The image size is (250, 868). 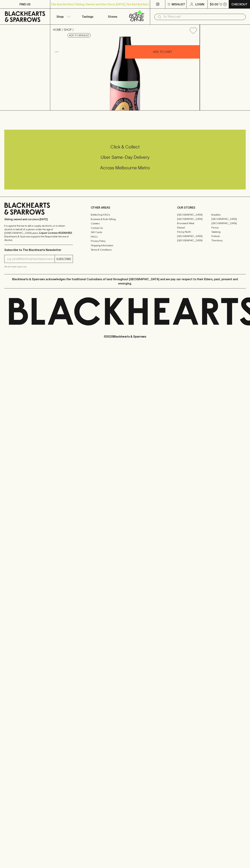 I want to click on a: Prahran, so click(x=228, y=236).